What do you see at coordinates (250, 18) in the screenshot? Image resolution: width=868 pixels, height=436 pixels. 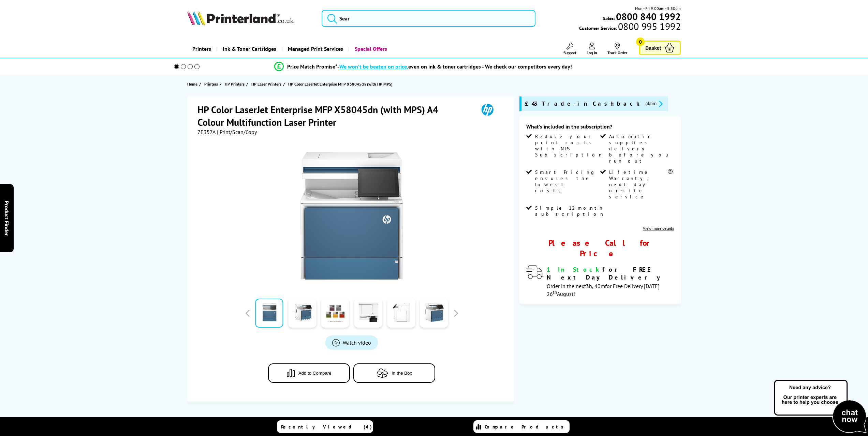 I see `a: Printerland Logo` at bounding box center [250, 18].